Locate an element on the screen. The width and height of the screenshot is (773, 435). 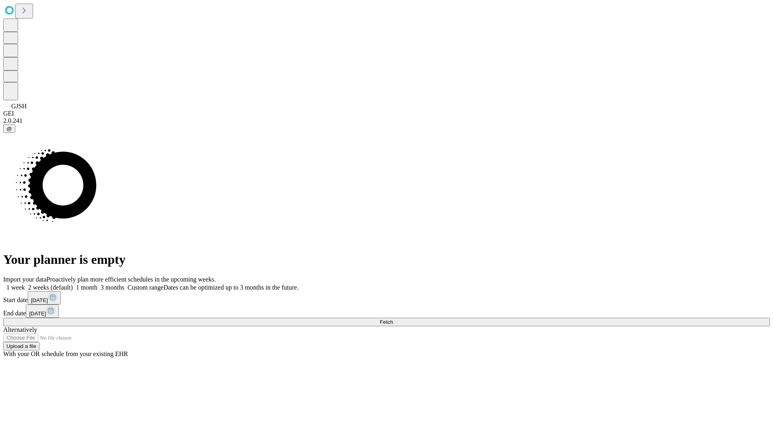
span: Custom range is located at coordinates (145, 287).